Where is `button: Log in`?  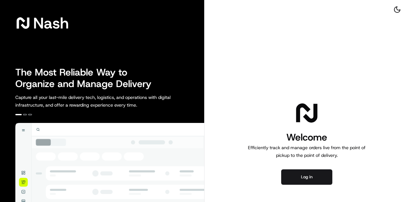 button: Log in is located at coordinates (307, 177).